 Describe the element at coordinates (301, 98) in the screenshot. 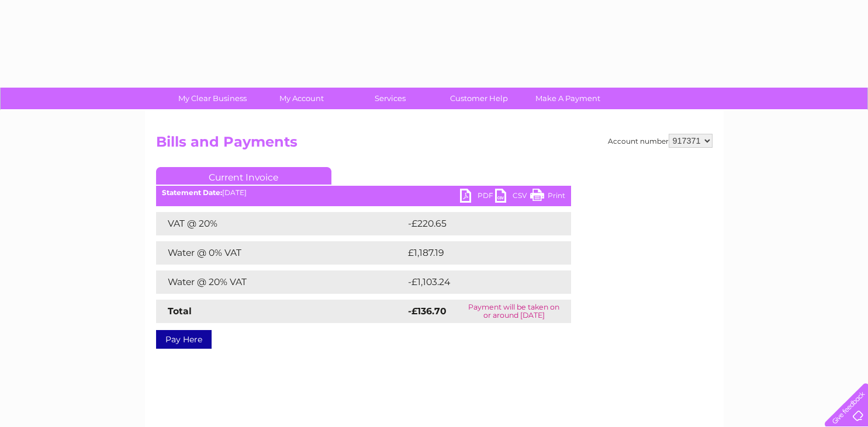

I see `a: My Account` at that location.